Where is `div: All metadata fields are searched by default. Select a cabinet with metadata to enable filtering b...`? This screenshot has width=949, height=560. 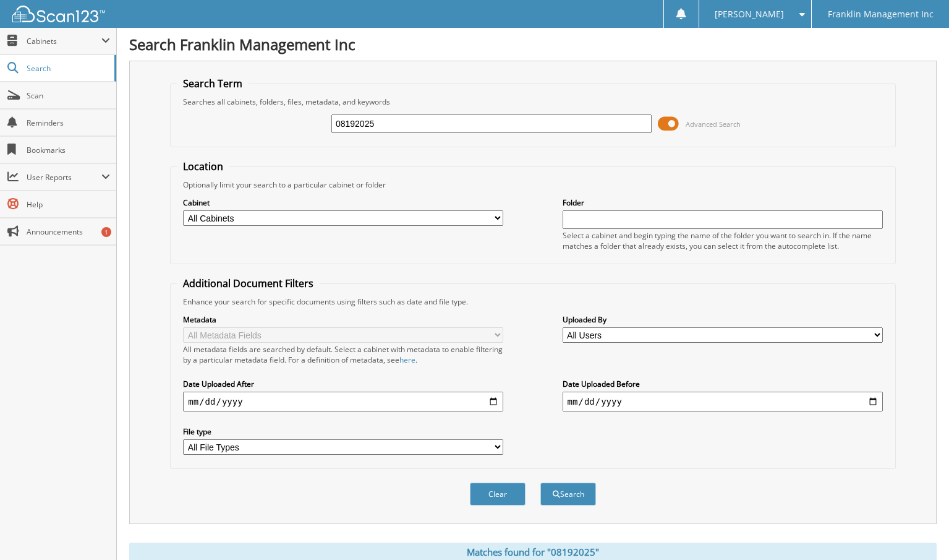
div: All metadata fields are searched by default. Select a cabinet with metadata to enable filtering b... is located at coordinates (343, 354).